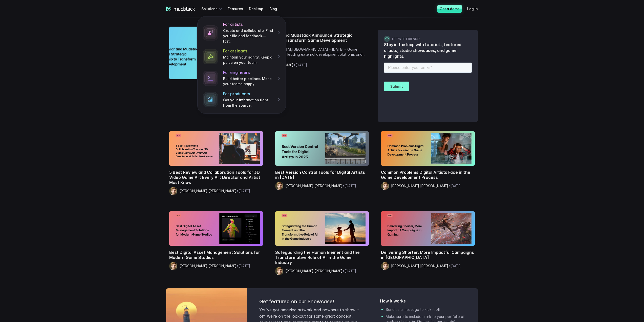 The image size is (644, 322). What do you see at coordinates (276, 9) in the screenshot?
I see `a: Blog` at bounding box center [276, 9].